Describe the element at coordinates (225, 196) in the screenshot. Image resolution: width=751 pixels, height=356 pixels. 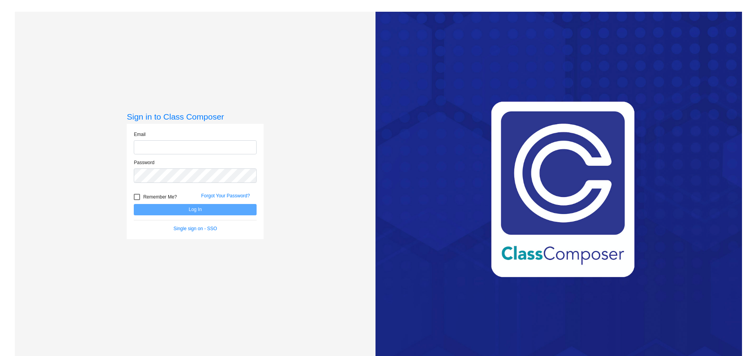
I see `a: Forgot Your Password?` at that location.